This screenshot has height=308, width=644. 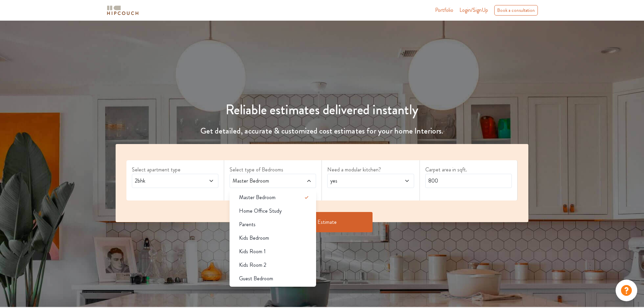 What do you see at coordinates (252, 252) in the screenshot?
I see `span: Kids Room 1` at bounding box center [252, 252].